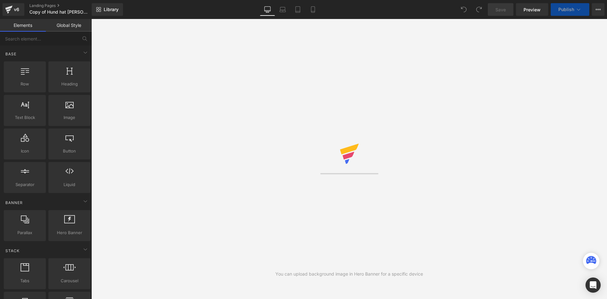  I want to click on a: Mobile, so click(313, 9).